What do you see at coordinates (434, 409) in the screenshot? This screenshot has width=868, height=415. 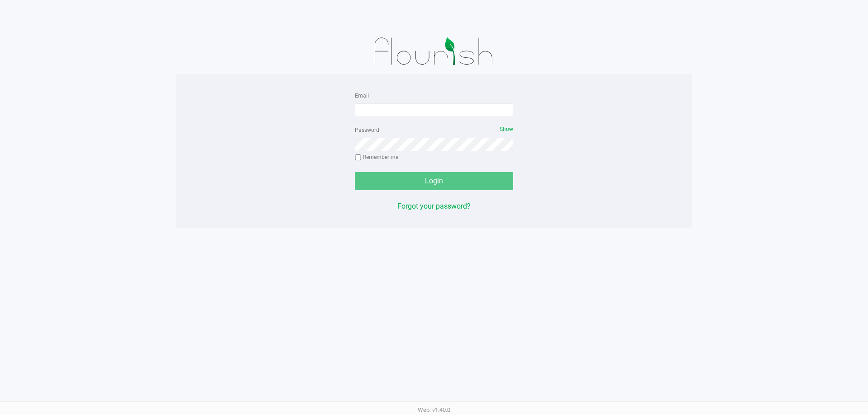 I see `span: Web: v1.40.0` at bounding box center [434, 409].